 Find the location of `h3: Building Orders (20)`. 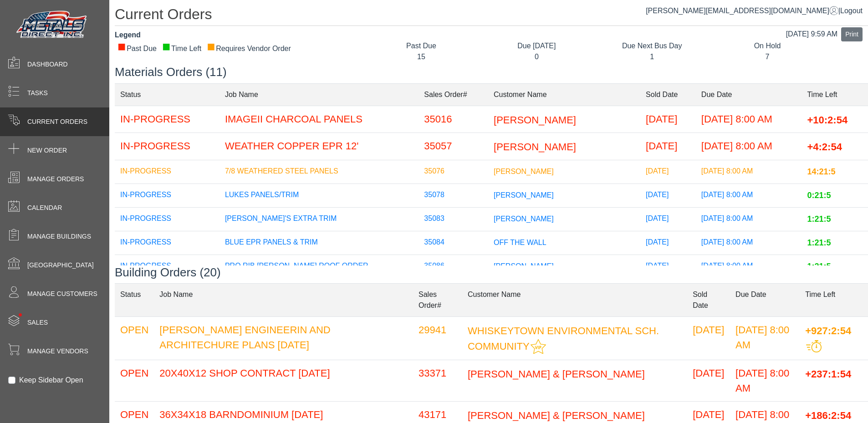

h3: Building Orders (20) is located at coordinates (491, 272).